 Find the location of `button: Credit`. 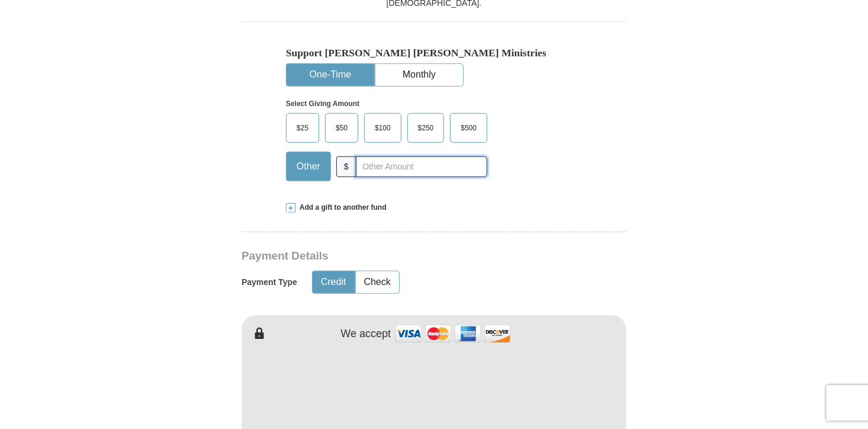

button: Credit is located at coordinates (334, 282).